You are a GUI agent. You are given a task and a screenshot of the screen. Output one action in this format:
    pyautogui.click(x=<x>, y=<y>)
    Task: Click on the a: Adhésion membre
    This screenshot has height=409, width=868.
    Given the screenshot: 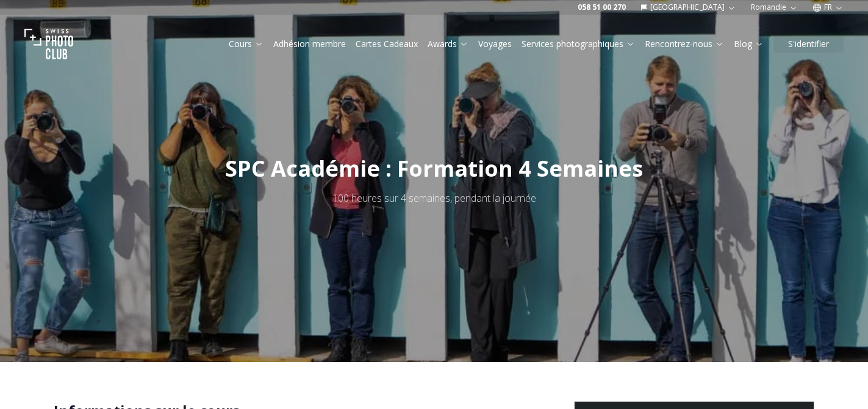 What is the action you would take?
    pyautogui.click(x=310, y=44)
    